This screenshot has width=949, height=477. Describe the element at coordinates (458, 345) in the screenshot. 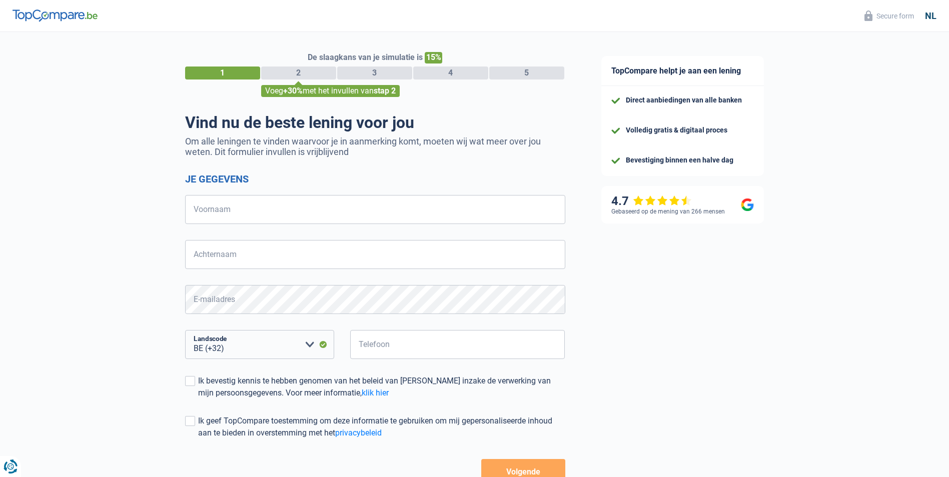

I see `input: 401020304` at that location.